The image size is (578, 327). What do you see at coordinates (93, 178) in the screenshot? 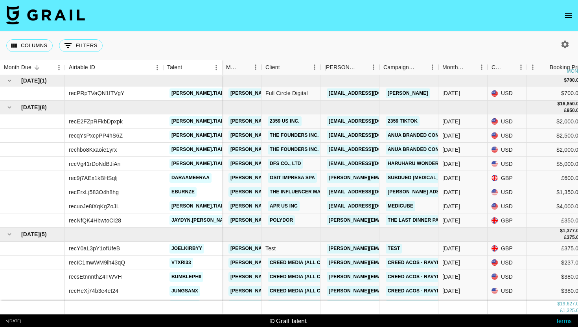
I see `div: rec9j7AEx1kBHSqlj` at bounding box center [93, 178].